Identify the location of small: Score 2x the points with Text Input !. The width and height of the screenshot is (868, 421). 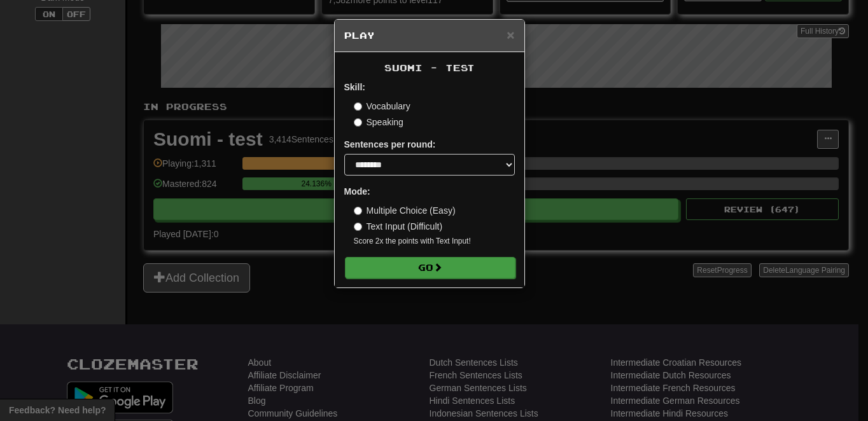
(434, 241).